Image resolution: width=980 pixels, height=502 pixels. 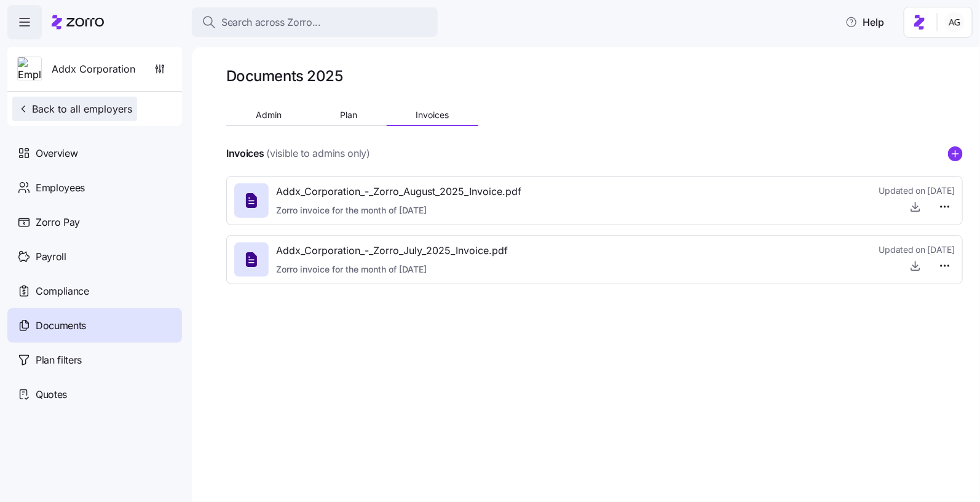 What do you see at coordinates (955, 154) in the screenshot?
I see `svg: add icon` at bounding box center [955, 154].